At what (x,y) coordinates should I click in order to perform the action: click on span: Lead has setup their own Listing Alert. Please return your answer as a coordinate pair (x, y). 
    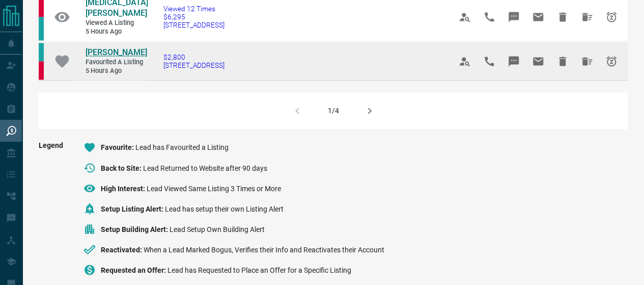
    Looking at the image, I should click on (224, 208).